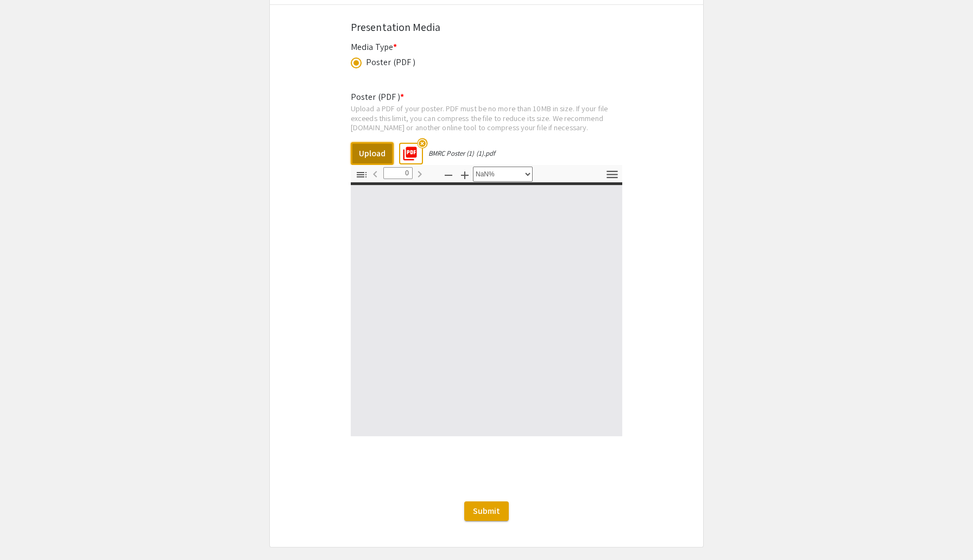 The height and width of the screenshot is (560, 973). What do you see at coordinates (612, 174) in the screenshot?
I see `button: Tools` at bounding box center [612, 174].